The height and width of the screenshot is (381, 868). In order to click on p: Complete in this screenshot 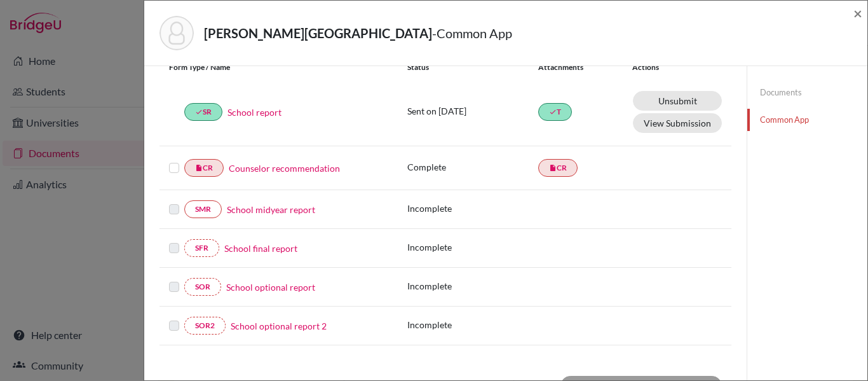, I will do `click(473, 166)`.